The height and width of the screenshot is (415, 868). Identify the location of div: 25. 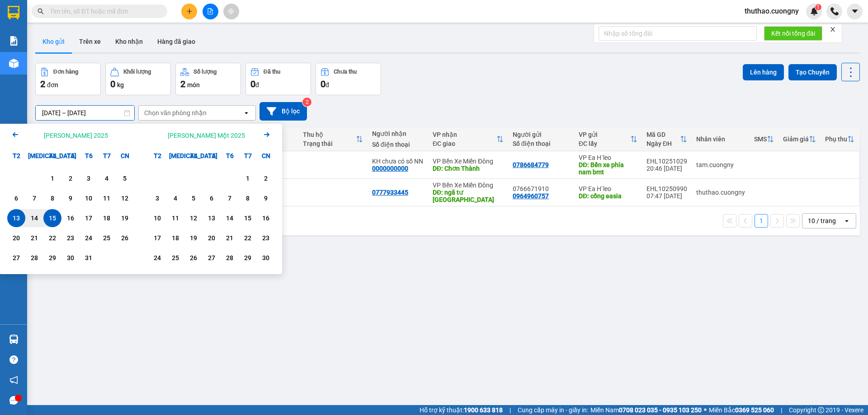
(176, 258).